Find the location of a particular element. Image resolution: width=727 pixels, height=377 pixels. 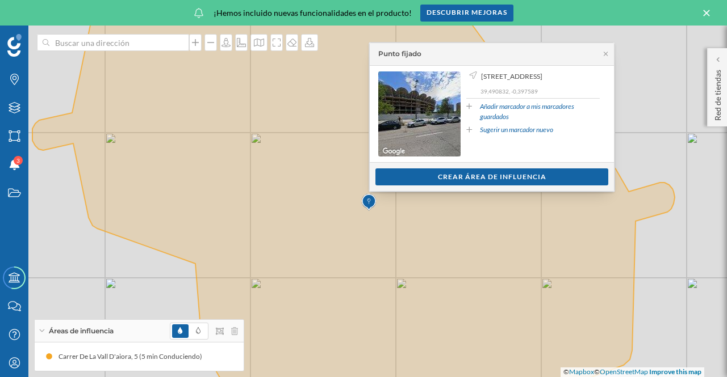

img: Marker is located at coordinates (368, 203).